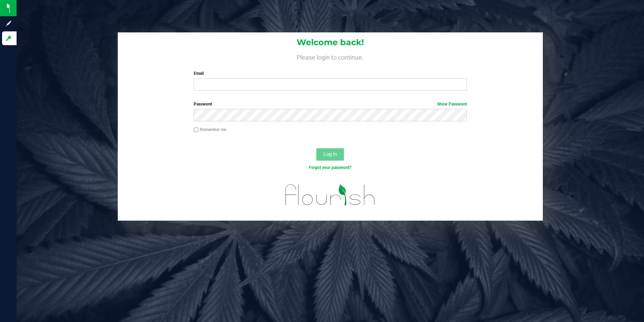 This screenshot has height=322, width=644. Describe the element at coordinates (330, 168) in the screenshot. I see `a: Forgot your password?` at that location.